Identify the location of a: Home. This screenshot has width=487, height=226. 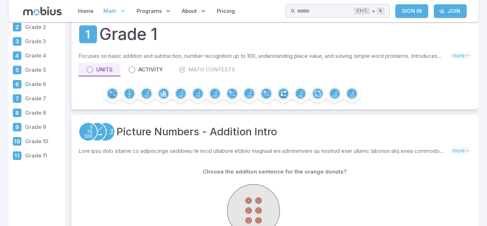
(86, 11).